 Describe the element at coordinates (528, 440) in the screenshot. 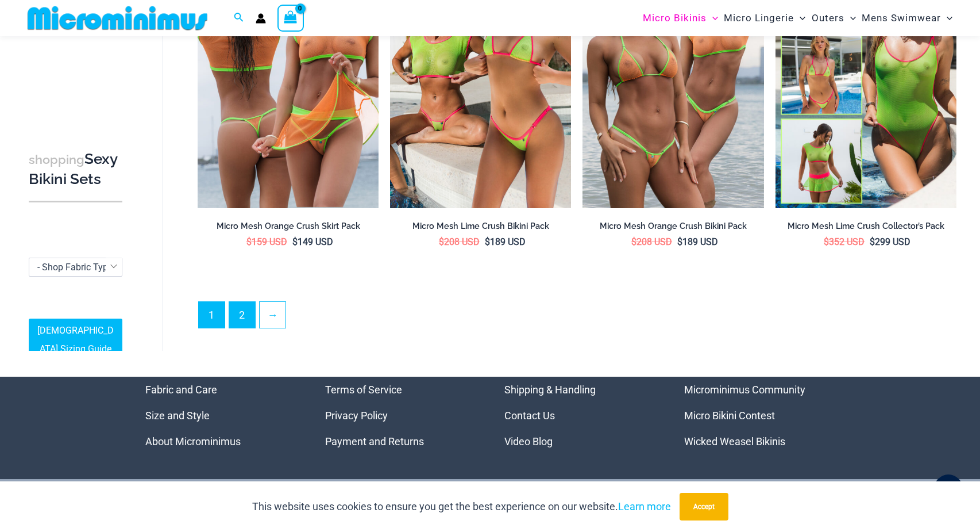

I see `a: Video Blog` at that location.